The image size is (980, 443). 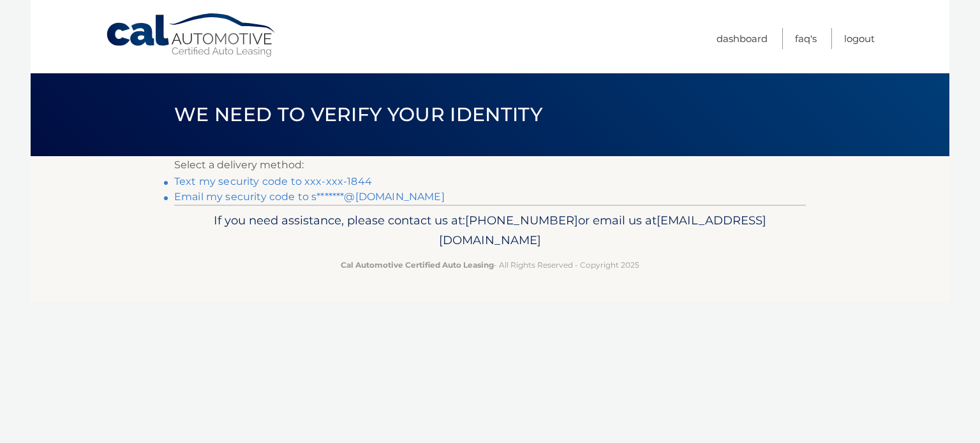 I want to click on span: We need to verify your identity, so click(x=358, y=114).